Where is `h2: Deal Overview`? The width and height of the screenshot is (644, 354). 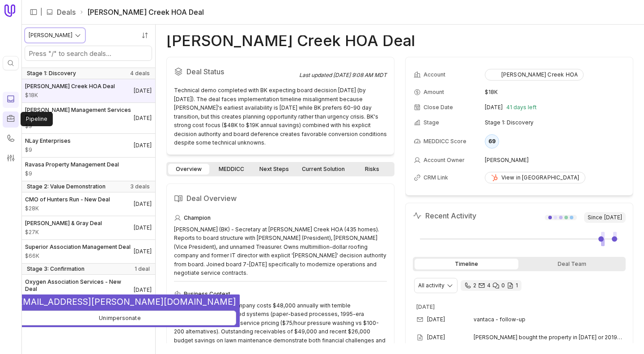
h2: Deal Overview is located at coordinates (281, 198).